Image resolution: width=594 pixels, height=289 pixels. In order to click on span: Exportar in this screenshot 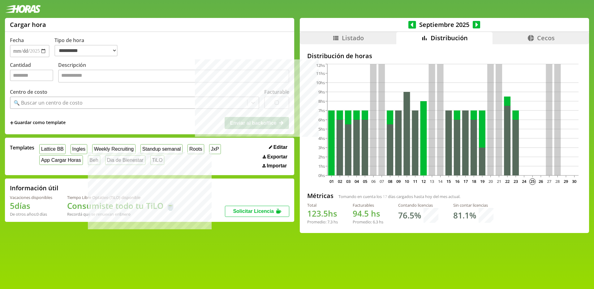, I will do `click(277, 157)`.